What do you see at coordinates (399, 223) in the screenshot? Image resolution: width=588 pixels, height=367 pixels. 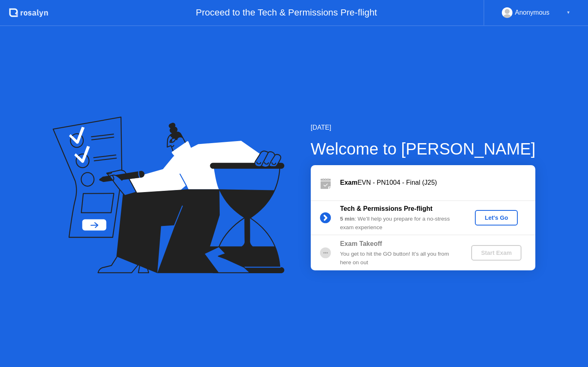 I see `div: : We’ll help you prepare for a no-stress exam experience` at bounding box center [399, 223].